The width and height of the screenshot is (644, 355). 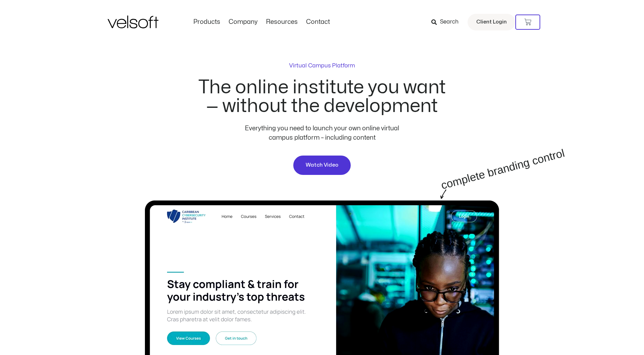 I want to click on img: Velsoft Training Materials, so click(x=133, y=22).